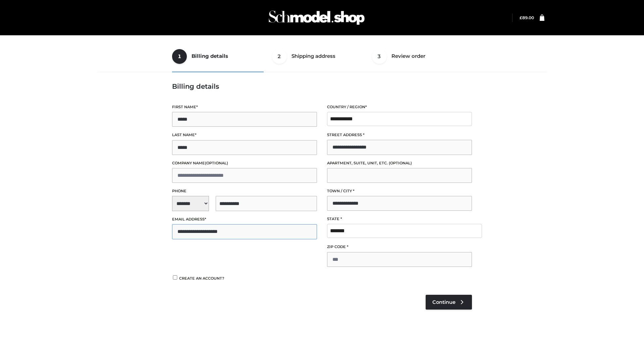 Image resolution: width=644 pixels, height=363 pixels. What do you see at coordinates (244, 219) in the screenshot?
I see `label: Email address` at bounding box center [244, 219].